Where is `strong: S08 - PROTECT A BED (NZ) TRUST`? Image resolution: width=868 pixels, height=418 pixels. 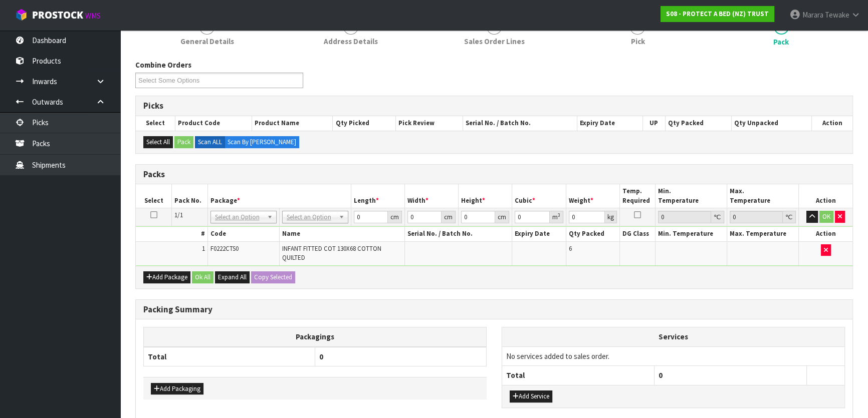
strong: S08 - PROTECT A BED (NZ) TRUST is located at coordinates (717, 13).